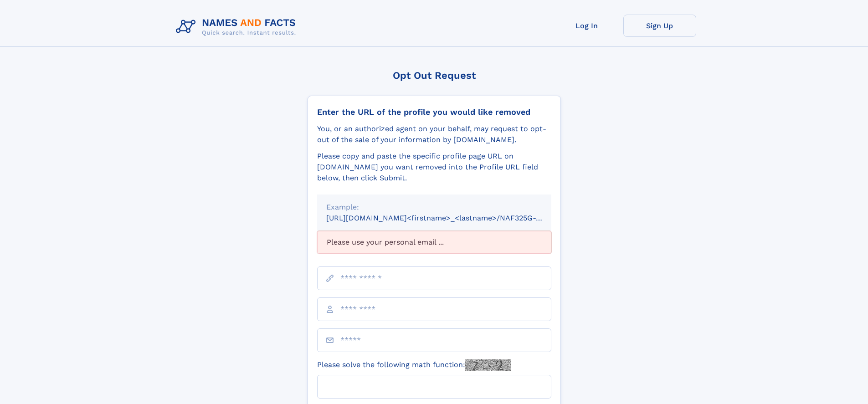  What do you see at coordinates (434, 243) in the screenshot?
I see `div: Please use your personal email ...` at bounding box center [434, 243].